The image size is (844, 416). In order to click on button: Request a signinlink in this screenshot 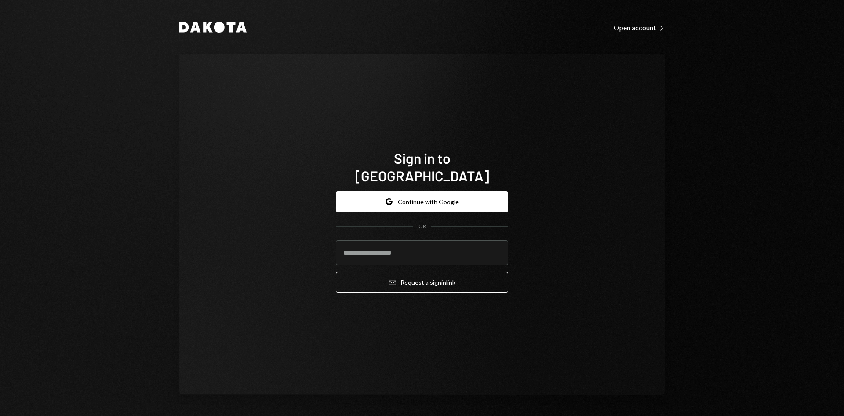, I will do `click(422, 282)`.